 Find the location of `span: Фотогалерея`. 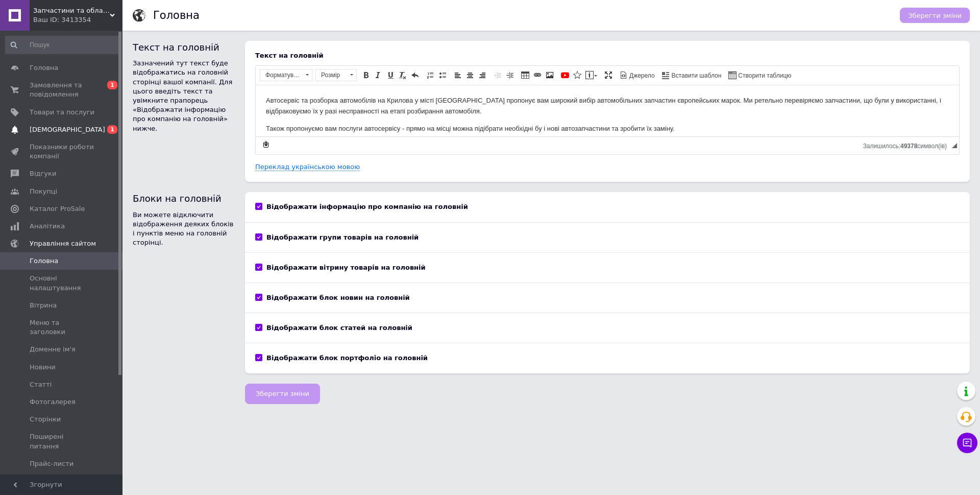

span: Фотогалерея is located at coordinates (53, 402).